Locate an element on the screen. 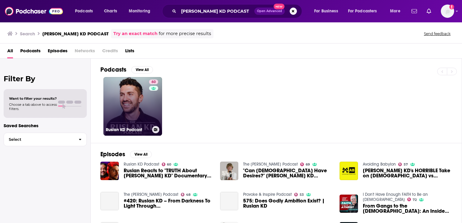 Image resolution: width=462 pixels, height=223 pixels. h2: Podcasts is located at coordinates (113, 70).